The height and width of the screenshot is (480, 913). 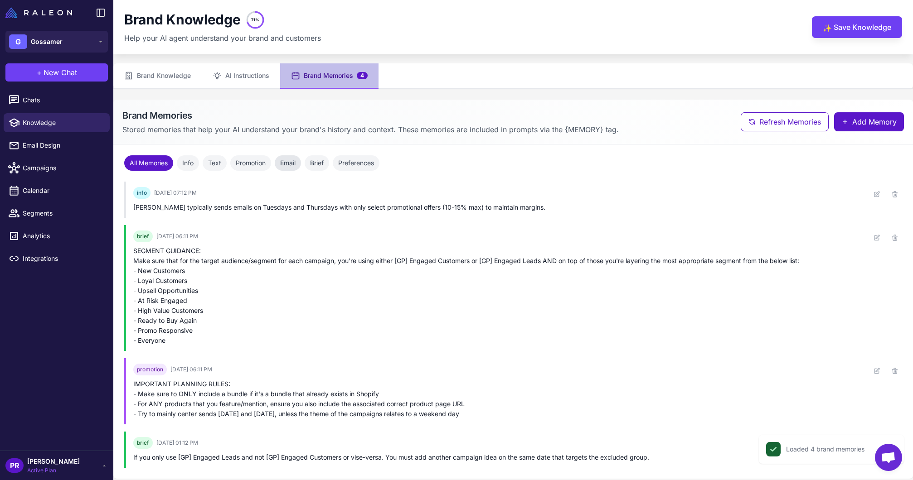 I want to click on span: info, so click(x=142, y=193).